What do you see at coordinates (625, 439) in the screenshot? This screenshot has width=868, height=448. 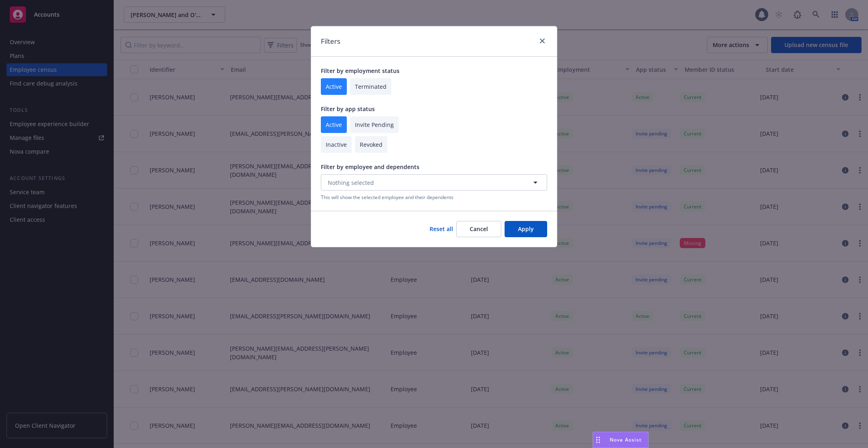 I see `span: Nova Assist` at bounding box center [625, 439].